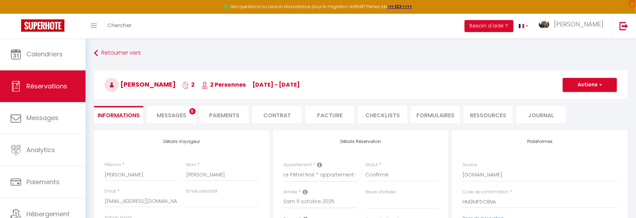 The height and width of the screenshot is (218, 636). I want to click on label: Code de confirmation, so click(486, 192).